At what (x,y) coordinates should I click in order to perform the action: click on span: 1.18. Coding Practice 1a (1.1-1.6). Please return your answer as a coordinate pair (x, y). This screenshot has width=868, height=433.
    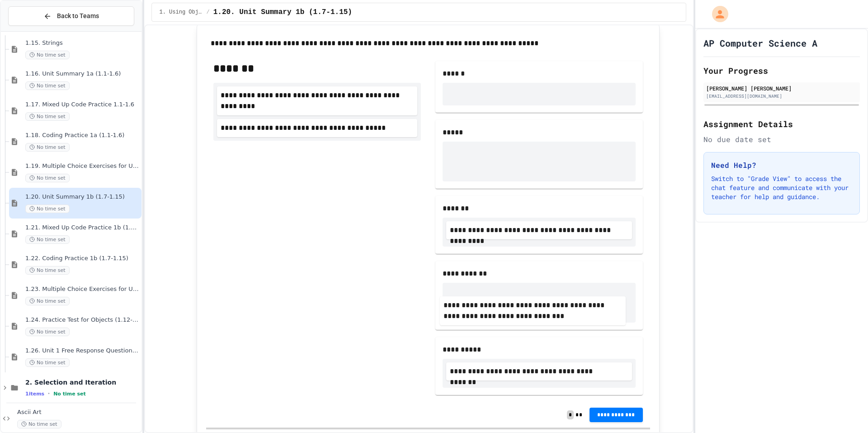
    Looking at the image, I should click on (83, 136).